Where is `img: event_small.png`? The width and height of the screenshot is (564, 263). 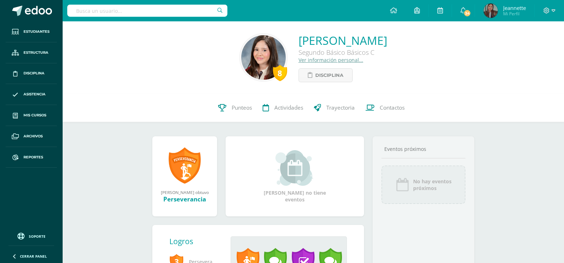
img: event_small.png is located at coordinates (294, 168).